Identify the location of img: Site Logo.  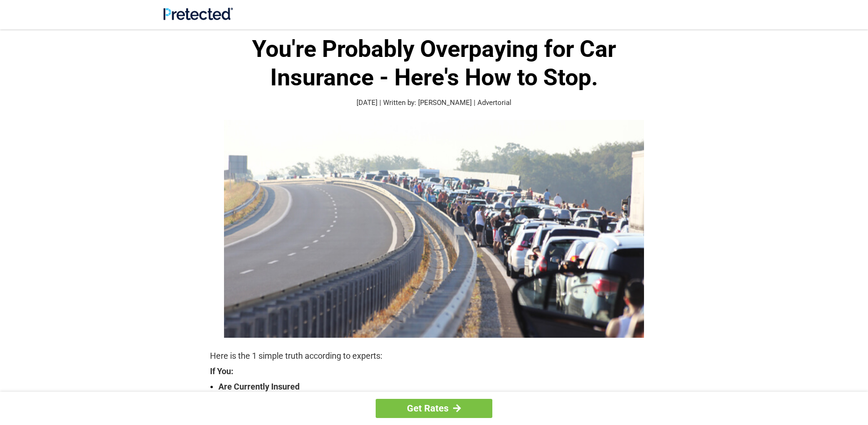
(198, 14).